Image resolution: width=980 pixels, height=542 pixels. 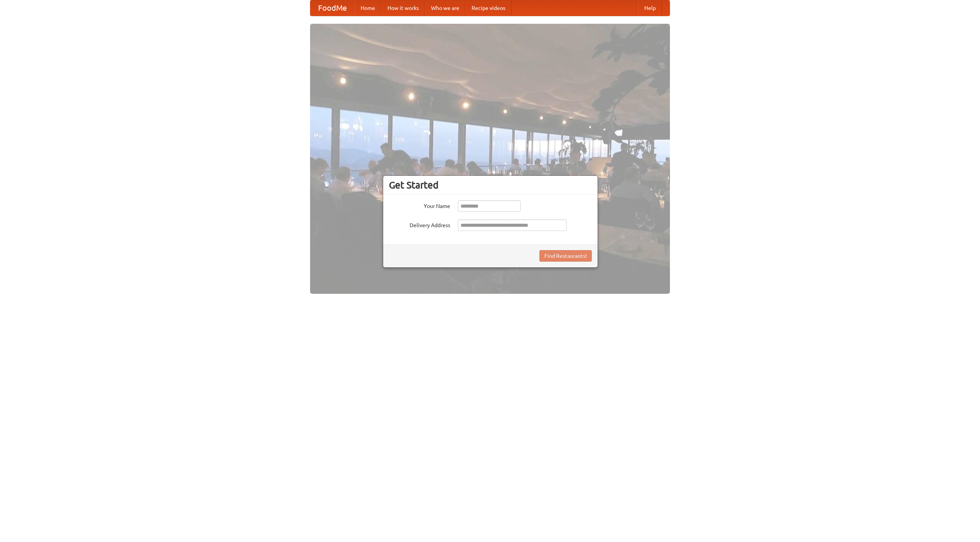 What do you see at coordinates (403, 8) in the screenshot?
I see `a: How it works` at bounding box center [403, 8].